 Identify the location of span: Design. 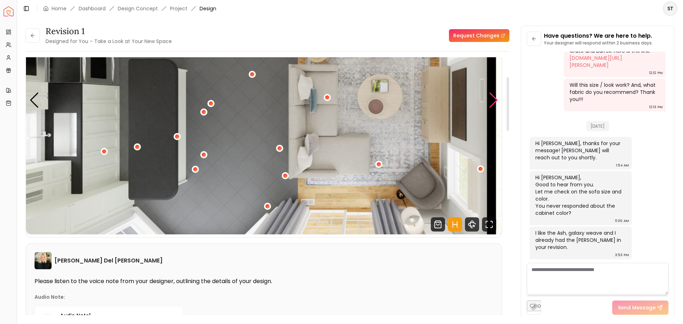
(208, 9).